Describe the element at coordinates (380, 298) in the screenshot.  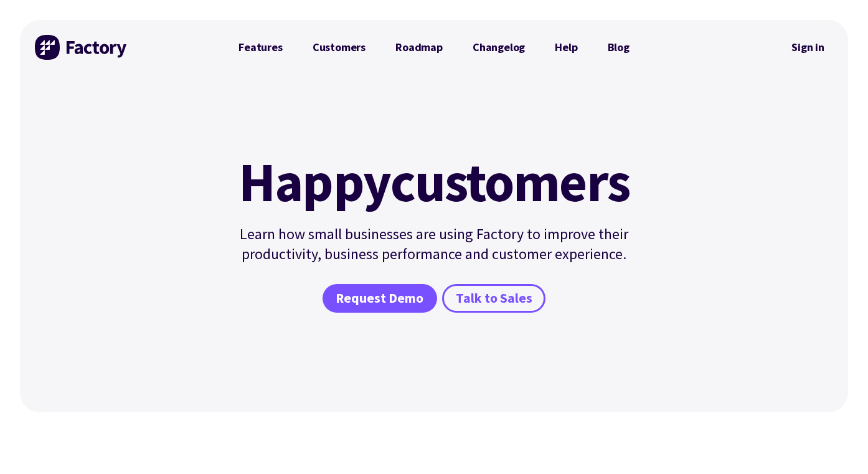
I see `a: Request Demo` at that location.